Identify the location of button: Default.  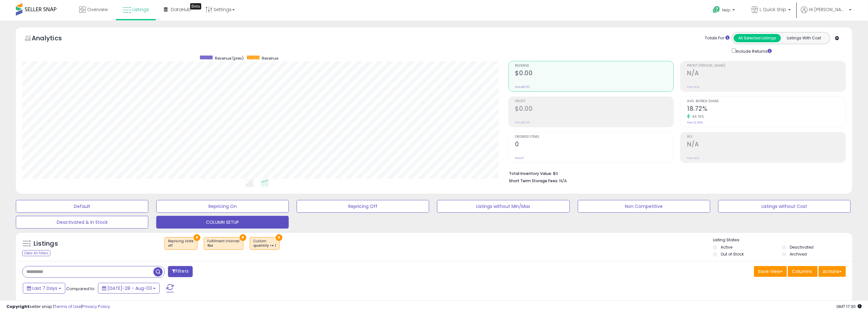
(82, 207).